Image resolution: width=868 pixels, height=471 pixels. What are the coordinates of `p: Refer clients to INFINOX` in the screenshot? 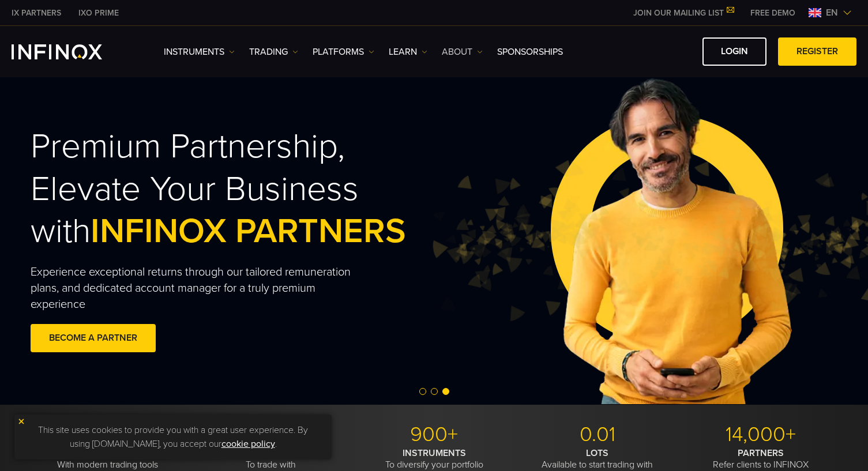 It's located at (761, 459).